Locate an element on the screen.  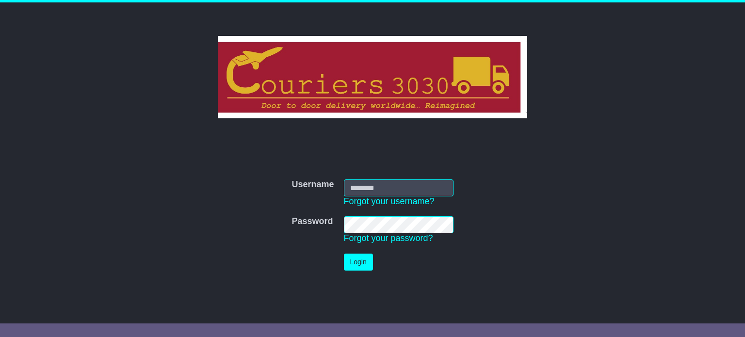
label: Password is located at coordinates (312, 222).